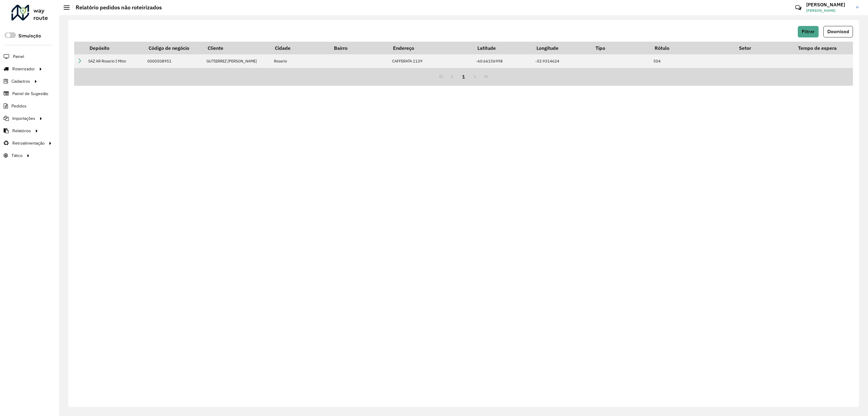  I want to click on td: CAFFERATA 1139, so click(431, 61).